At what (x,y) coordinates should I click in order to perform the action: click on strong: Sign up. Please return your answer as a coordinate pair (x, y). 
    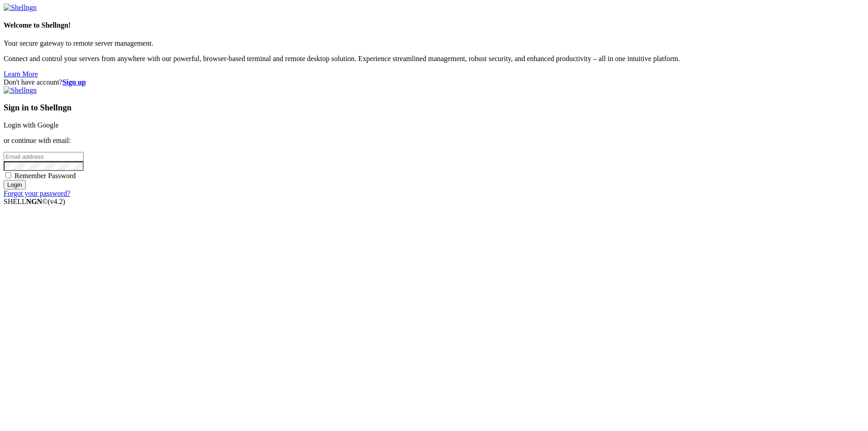
    Looking at the image, I should click on (74, 82).